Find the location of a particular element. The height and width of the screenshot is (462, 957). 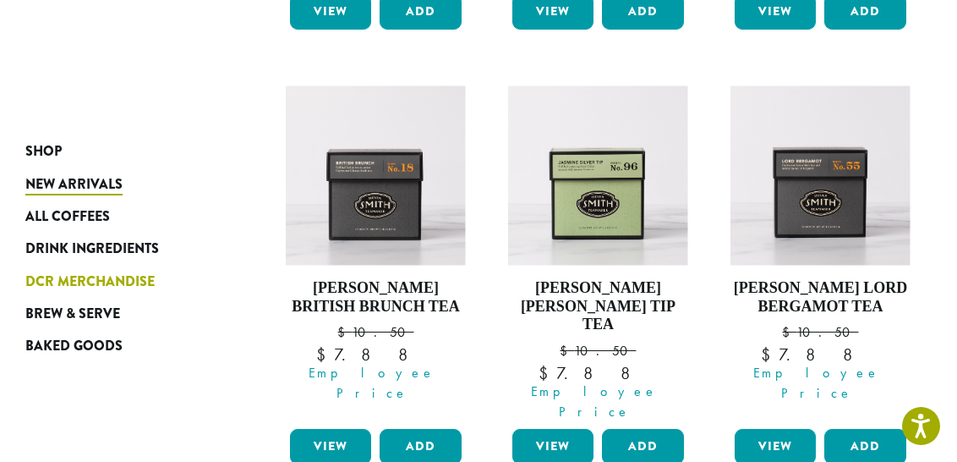

img: Jasmine-Silver-Tip-Signature-Green-Carton-2023.jpg is located at coordinates (598, 175).